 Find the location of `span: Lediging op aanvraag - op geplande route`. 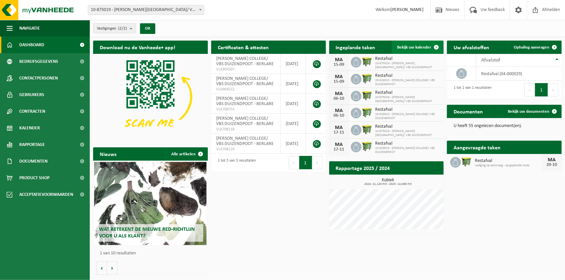

span: Lediging op aanvraag - op geplande route is located at coordinates (508, 166).